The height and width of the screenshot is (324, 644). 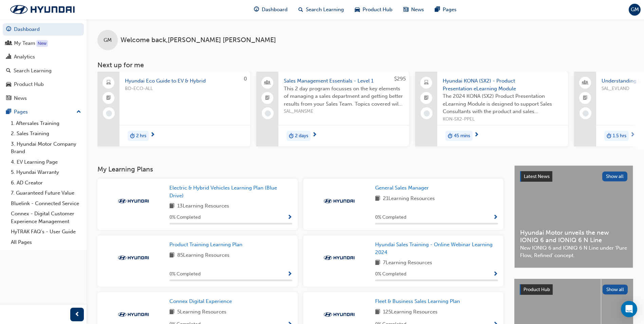 I want to click on div: My Team, so click(x=24, y=43).